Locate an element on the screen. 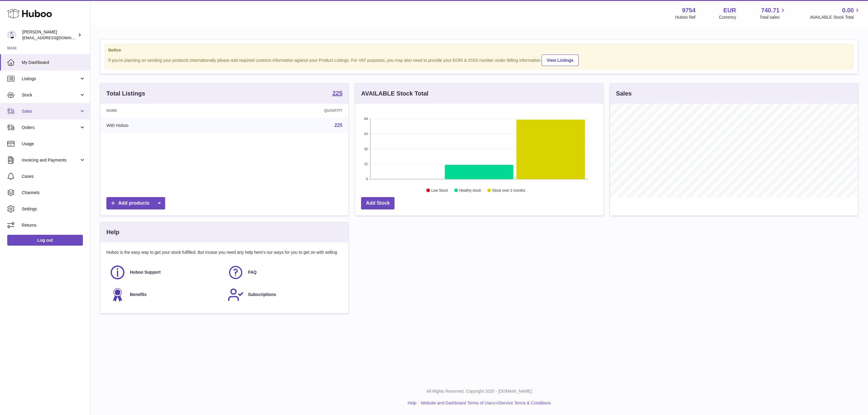 The width and height of the screenshot is (868, 415). h3: Help is located at coordinates (112, 232).